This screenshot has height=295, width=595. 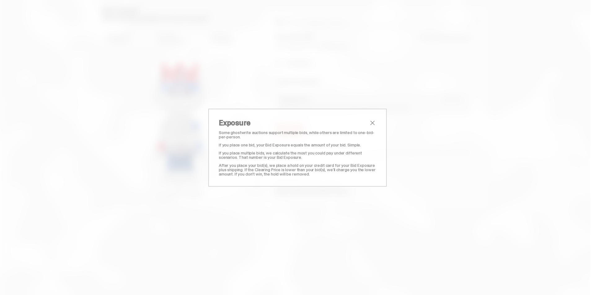 What do you see at coordinates (294, 123) in the screenshot?
I see `h2: Exposure` at bounding box center [294, 123].